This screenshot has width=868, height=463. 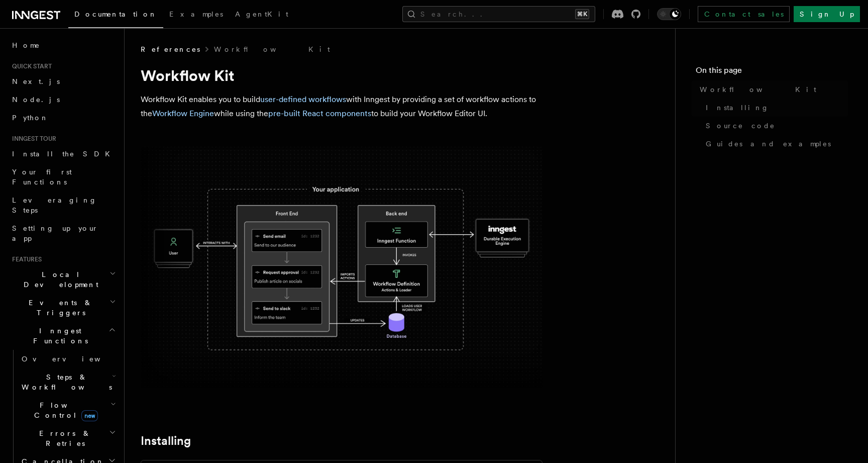 What do you see at coordinates (743, 14) in the screenshot?
I see `a: Contact sales` at bounding box center [743, 14].